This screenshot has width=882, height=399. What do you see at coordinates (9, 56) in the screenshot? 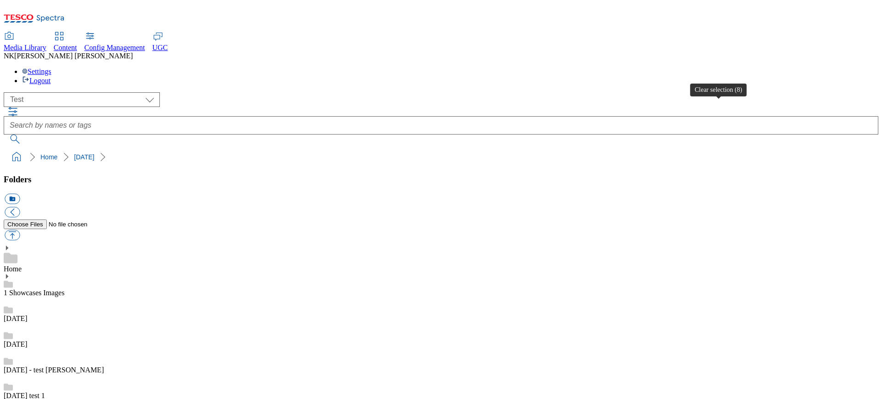
I see `span: NK` at bounding box center [9, 56].